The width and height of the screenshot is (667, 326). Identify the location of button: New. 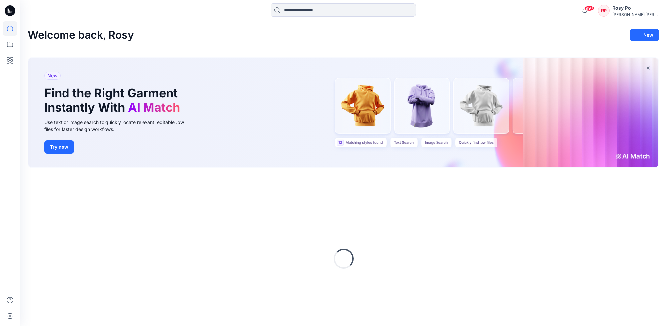
(645, 35).